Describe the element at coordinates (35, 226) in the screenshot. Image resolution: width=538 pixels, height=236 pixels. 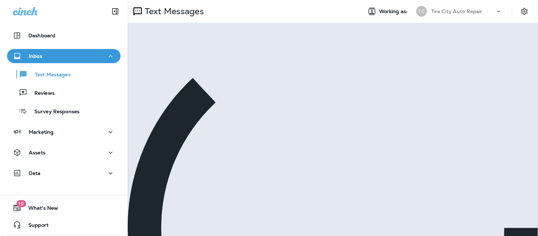
I see `span: Support` at that location.